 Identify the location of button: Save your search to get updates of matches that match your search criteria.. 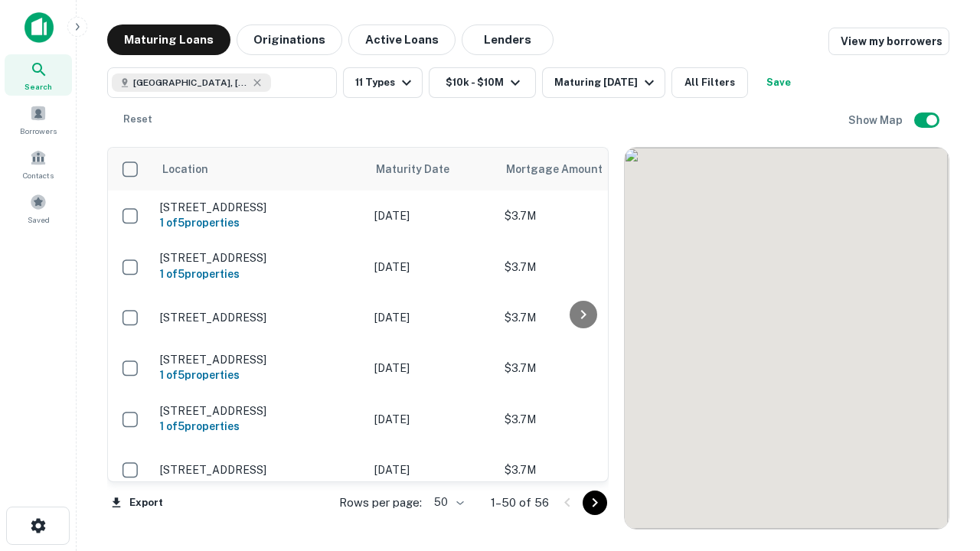
(779, 83).